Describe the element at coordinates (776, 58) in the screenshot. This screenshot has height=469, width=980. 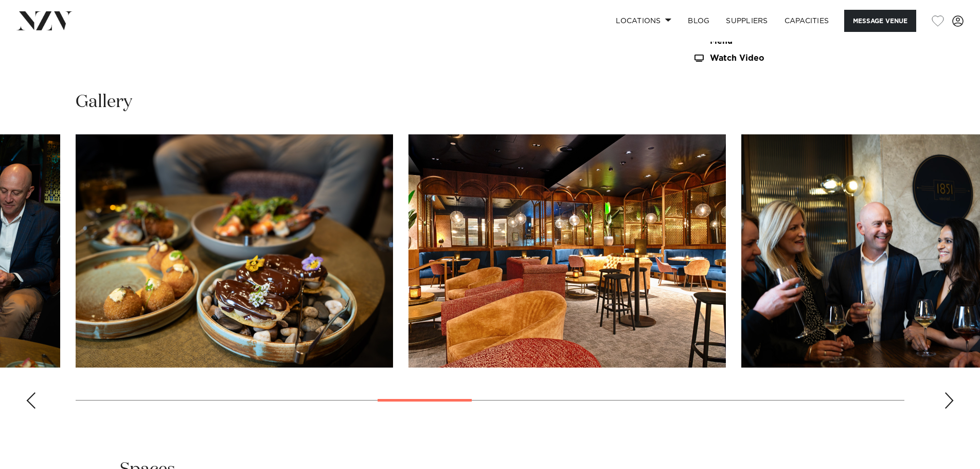
I see `a: Watch Video` at that location.